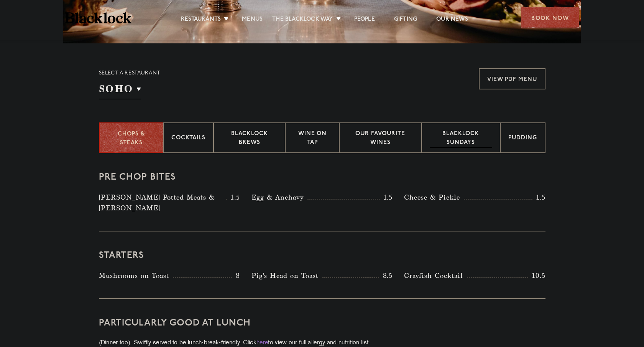  Describe the element at coordinates (262, 342) in the screenshot. I see `a: here` at that location.